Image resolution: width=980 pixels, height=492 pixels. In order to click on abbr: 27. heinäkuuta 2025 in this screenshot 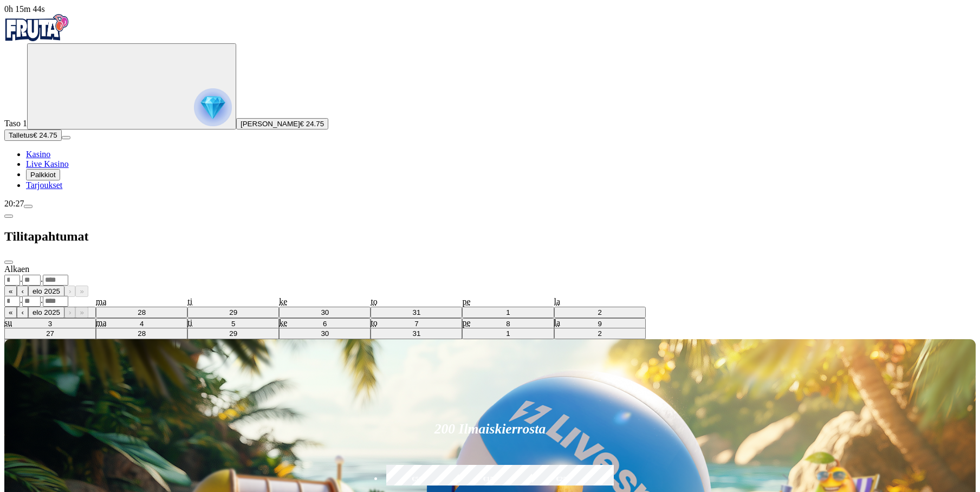, I will do `click(50, 333)`.